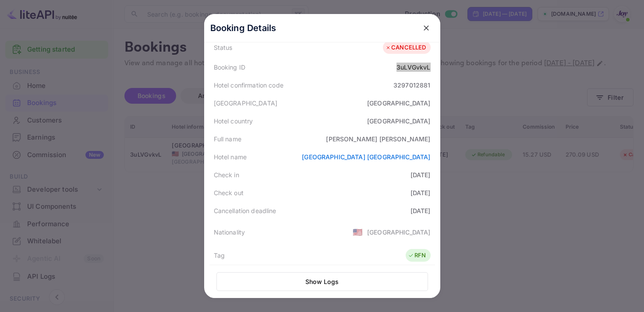  What do you see at coordinates (248, 85) in the screenshot?
I see `div: Hotel confirmation code` at bounding box center [248, 85].